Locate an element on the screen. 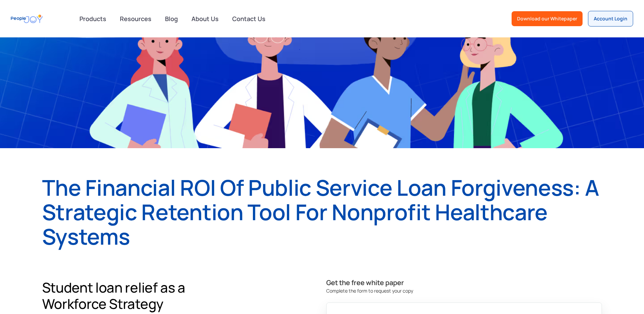 The width and height of the screenshot is (644, 314). div: Complete the form to request your copy is located at coordinates (464, 291).